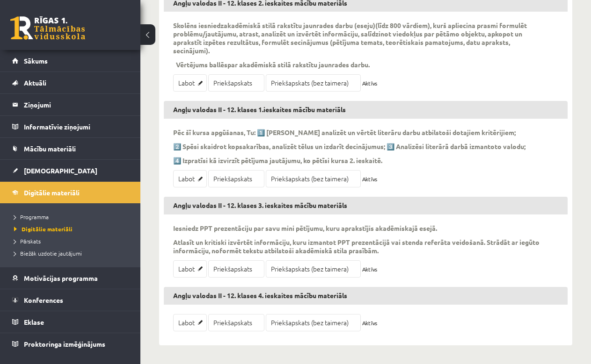 The height and width of the screenshot is (364, 591). What do you see at coordinates (72, 217) in the screenshot?
I see `a: Programma` at bounding box center [72, 217].